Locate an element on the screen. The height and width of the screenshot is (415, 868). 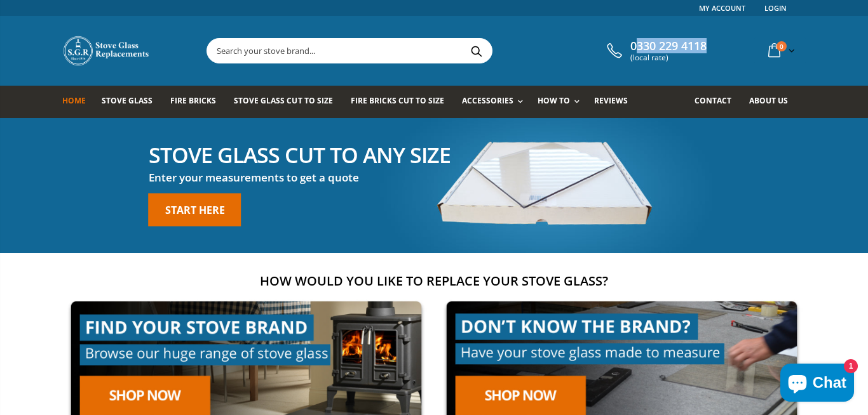
button: Search is located at coordinates (476, 51).